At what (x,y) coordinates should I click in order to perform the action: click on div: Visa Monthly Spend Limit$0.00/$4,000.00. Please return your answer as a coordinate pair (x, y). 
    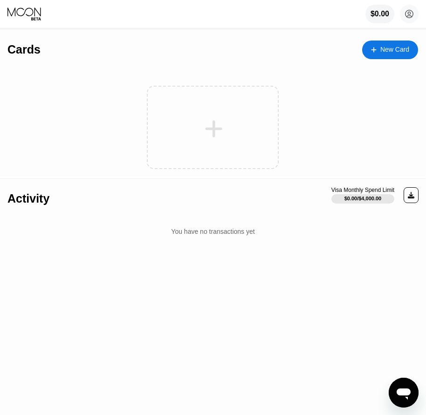
    Looking at the image, I should click on (363, 195).